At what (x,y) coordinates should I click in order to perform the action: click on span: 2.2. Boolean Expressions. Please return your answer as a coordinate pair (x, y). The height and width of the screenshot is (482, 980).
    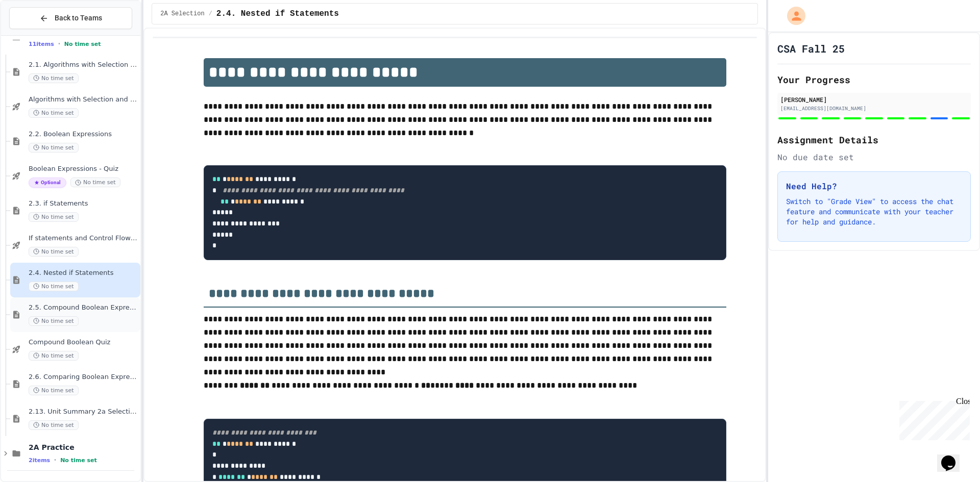
    Looking at the image, I should click on (83, 134).